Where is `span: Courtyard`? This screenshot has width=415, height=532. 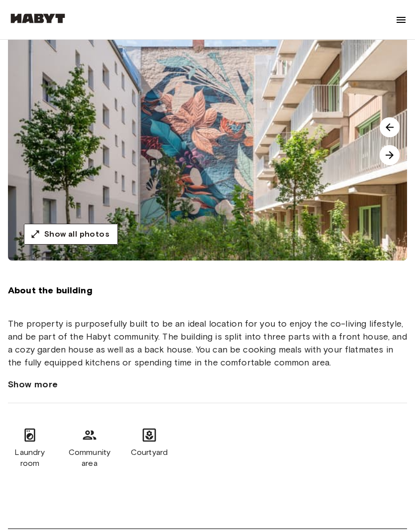 span: Courtyard is located at coordinates (150, 453).